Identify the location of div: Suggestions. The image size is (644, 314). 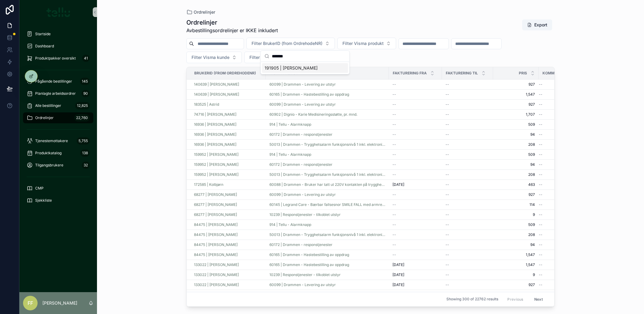
(305, 68).